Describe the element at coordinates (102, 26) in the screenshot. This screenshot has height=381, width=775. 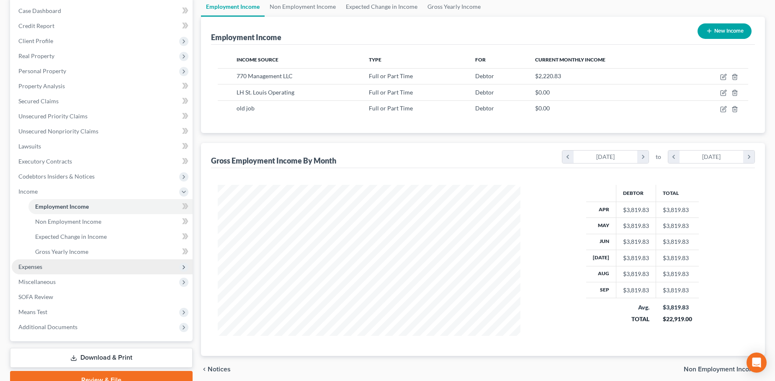
I see `a: Credit Report` at that location.